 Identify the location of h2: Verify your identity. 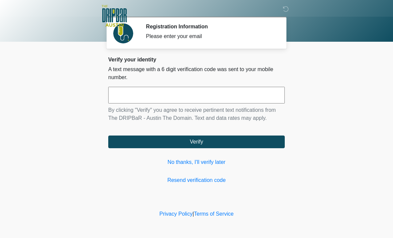
(197, 59).